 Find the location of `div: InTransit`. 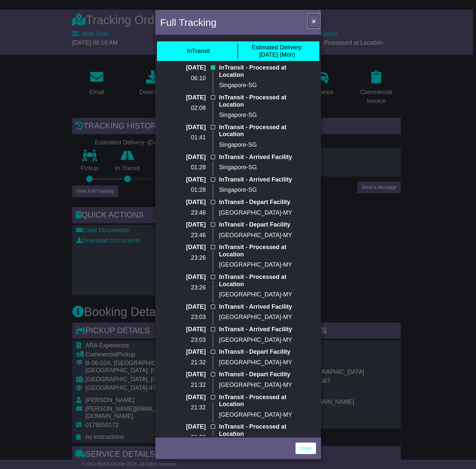

div: InTransit is located at coordinates (198, 51).